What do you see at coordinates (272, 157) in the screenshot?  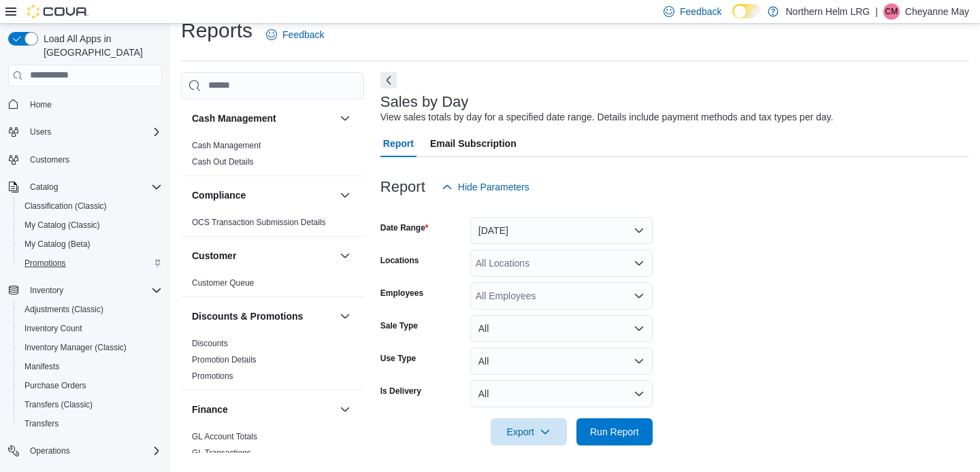 I see `div: Cash Management` at bounding box center [272, 157].